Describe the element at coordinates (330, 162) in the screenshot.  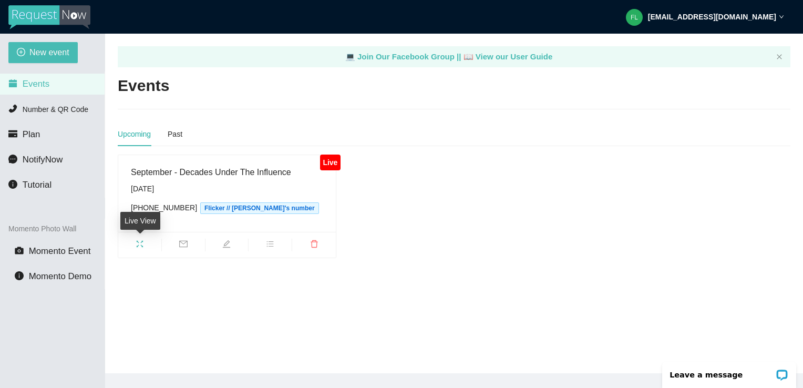
I see `div: Live` at that location.